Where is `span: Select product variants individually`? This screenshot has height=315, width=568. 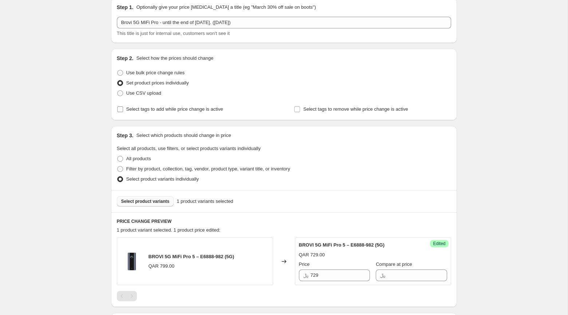 span: Select product variants individually is located at coordinates (162, 179).